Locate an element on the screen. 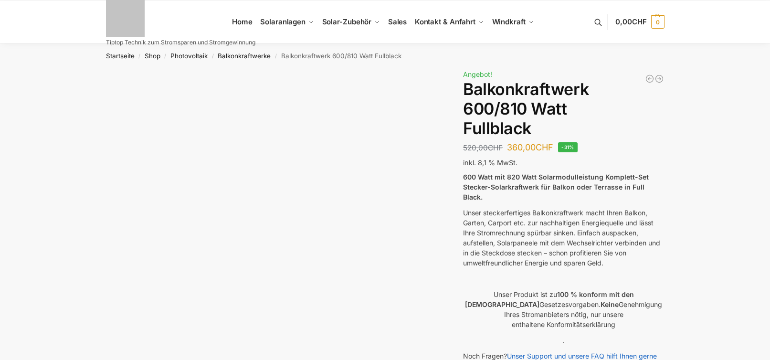 The width and height of the screenshot is (770, 360). span: Windkraft is located at coordinates (509, 21).